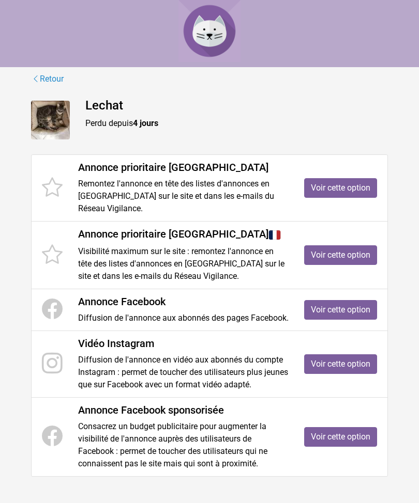 This screenshot has height=503, width=419. I want to click on p: Diffusion de l'annonce en vidéo aux abonnés du compte Instagram : permet de toucher des utilisate..., so click(183, 373).